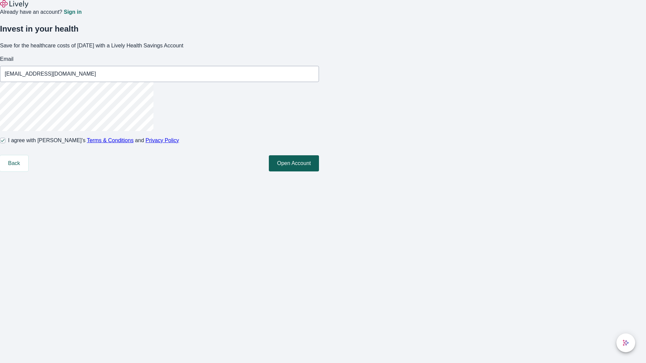 This screenshot has height=363, width=646. I want to click on button: Open Account, so click(294, 163).